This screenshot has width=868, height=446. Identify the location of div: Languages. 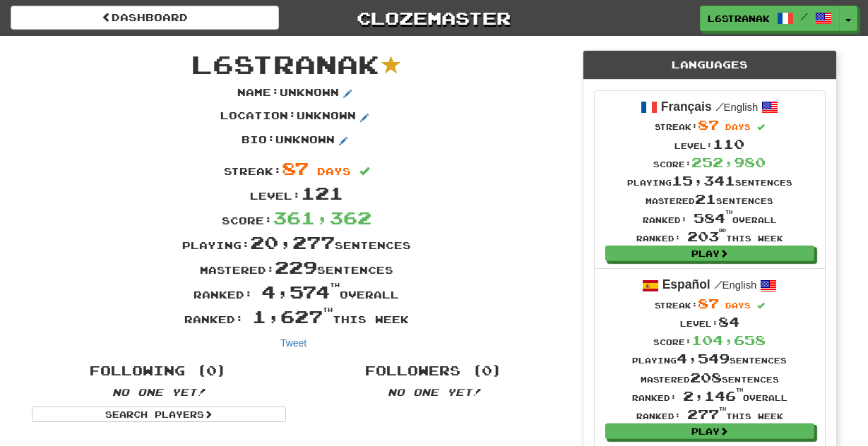
(711, 65).